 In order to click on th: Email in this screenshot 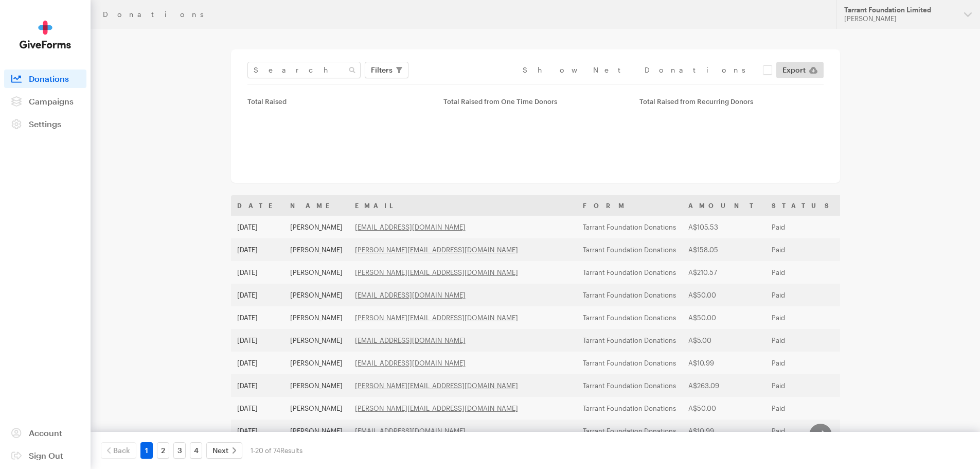, I will do `click(463, 205)`.